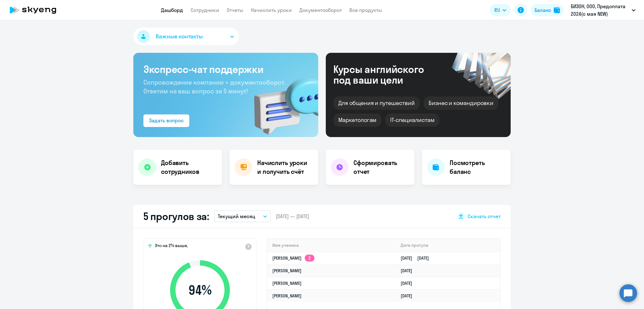 The height and width of the screenshot is (309, 644). What do you see at coordinates (205, 10) in the screenshot?
I see `a: Сотрудники` at bounding box center [205, 10].